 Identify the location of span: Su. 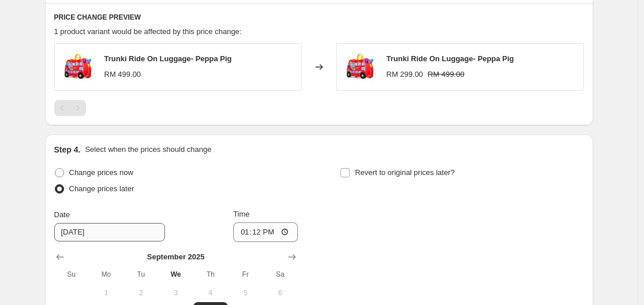
(71, 274).